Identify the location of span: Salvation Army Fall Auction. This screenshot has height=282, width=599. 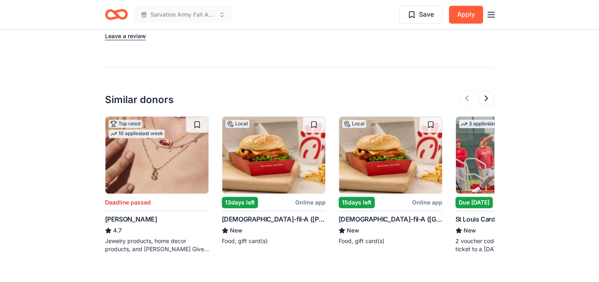
(183, 15).